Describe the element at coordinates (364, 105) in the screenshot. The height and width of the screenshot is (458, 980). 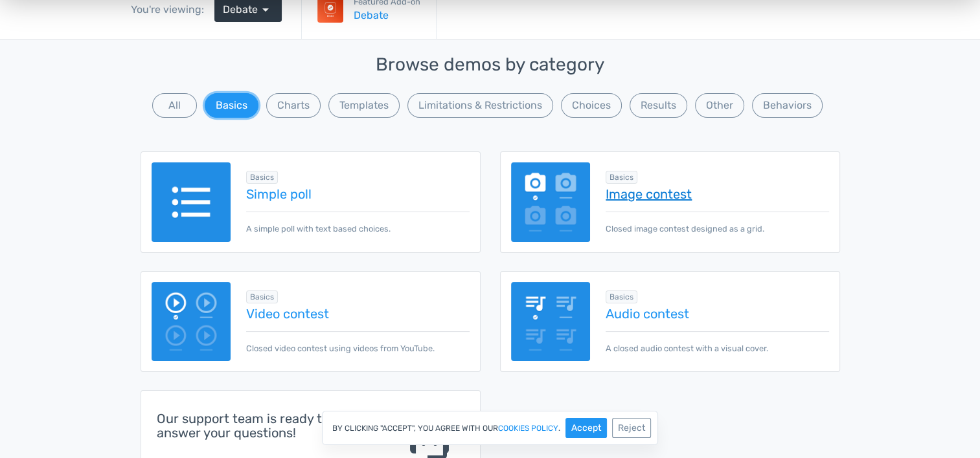
I see `button: Templates` at that location.